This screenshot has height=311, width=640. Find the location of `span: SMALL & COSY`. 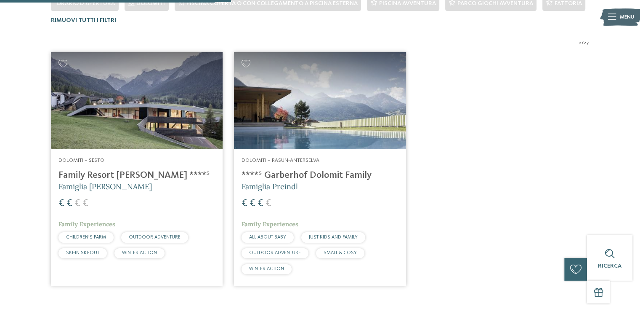

span: SMALL & COSY is located at coordinates (340, 253).